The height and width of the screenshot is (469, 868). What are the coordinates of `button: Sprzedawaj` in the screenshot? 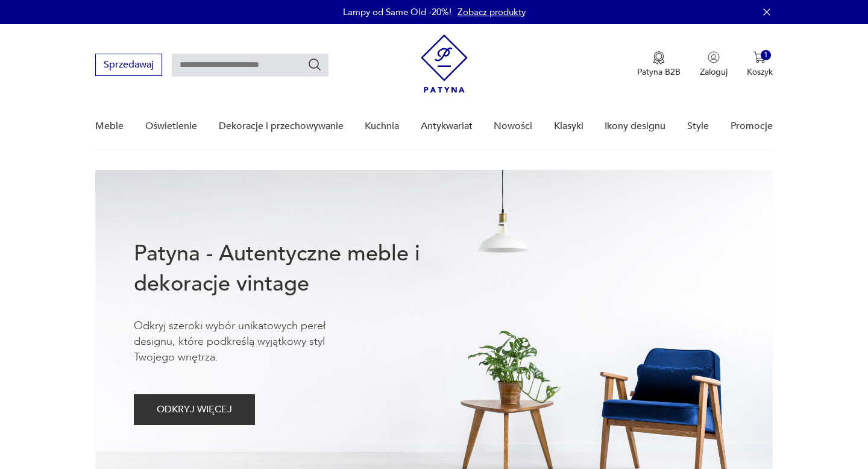 It's located at (129, 65).